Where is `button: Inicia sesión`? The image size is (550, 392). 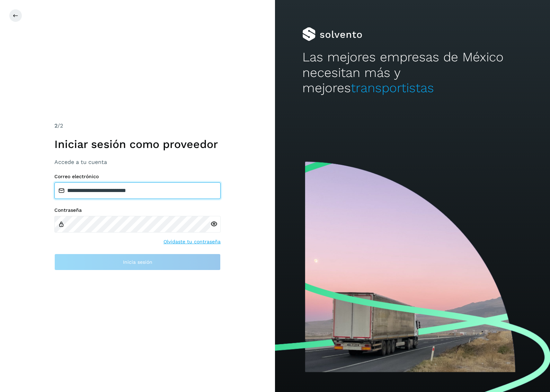 button: Inicia sesión is located at coordinates (137, 262).